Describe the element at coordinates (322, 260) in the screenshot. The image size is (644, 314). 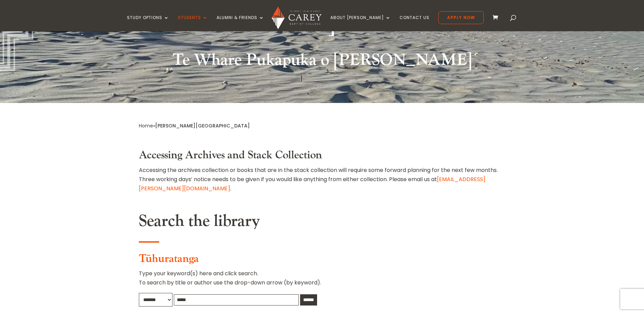
I see `h3: Tūhuratanga` at that location.